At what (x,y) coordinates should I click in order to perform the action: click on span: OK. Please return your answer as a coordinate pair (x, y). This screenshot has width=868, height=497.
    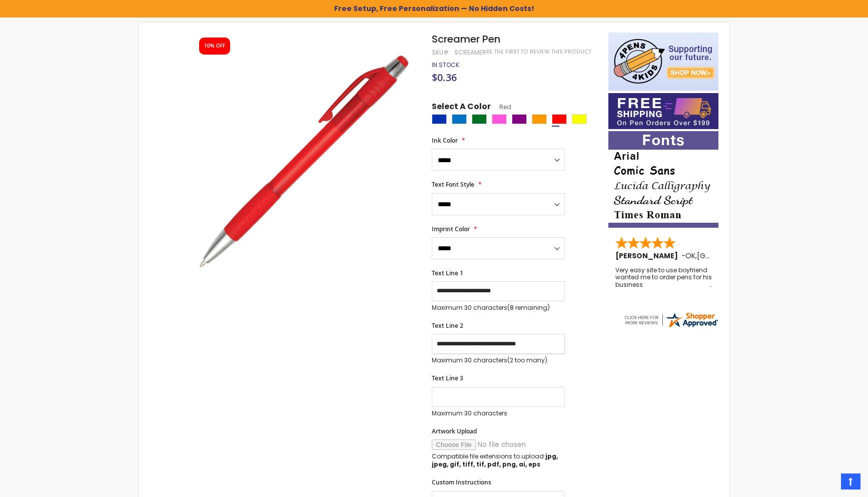
    Looking at the image, I should click on (690, 256).